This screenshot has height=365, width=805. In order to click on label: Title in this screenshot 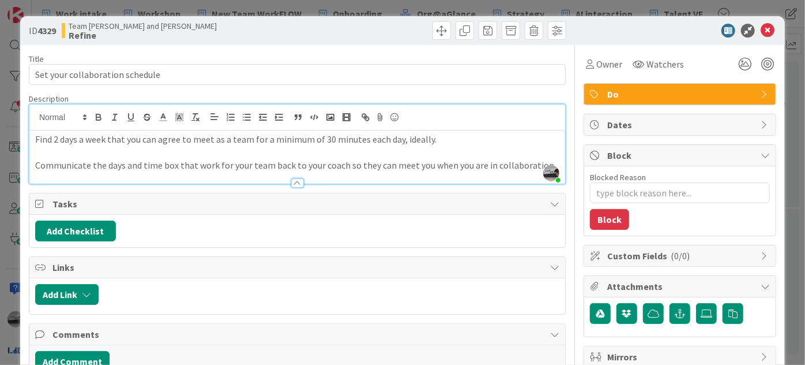, I will do `click(36, 59)`.